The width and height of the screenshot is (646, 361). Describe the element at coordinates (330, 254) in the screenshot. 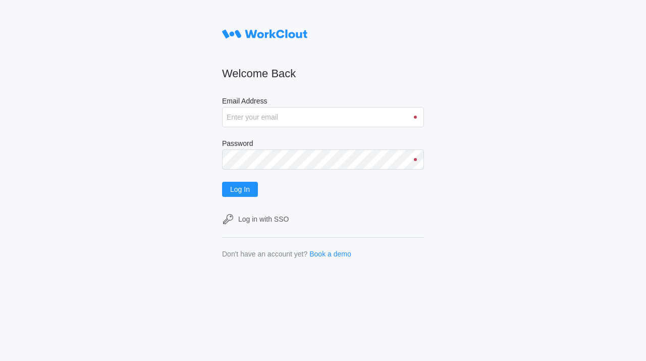

I see `a: Book a demo` at that location.